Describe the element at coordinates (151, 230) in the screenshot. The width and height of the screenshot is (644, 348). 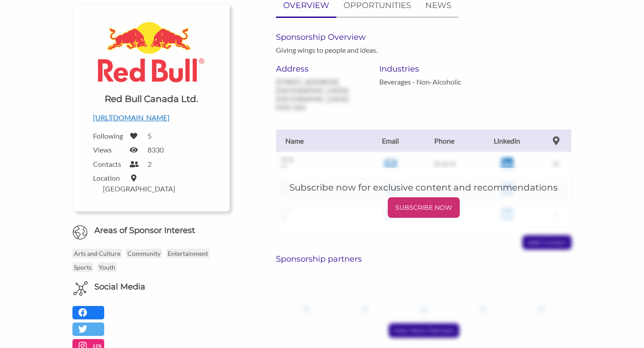
I see `h6: Areas of Sponsor Interest` at that location.